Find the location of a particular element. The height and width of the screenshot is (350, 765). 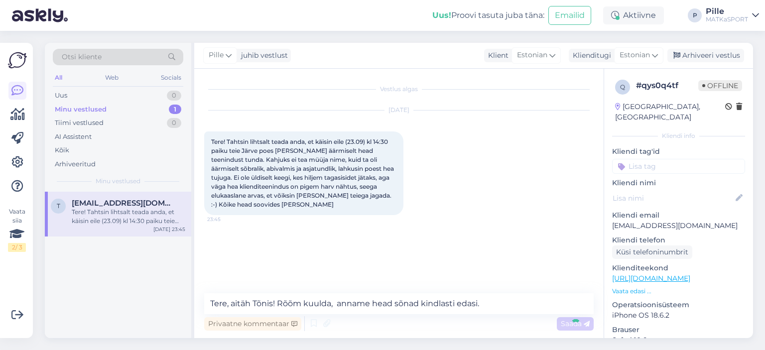

a: PilleMATKaSPORT is located at coordinates (732, 15).